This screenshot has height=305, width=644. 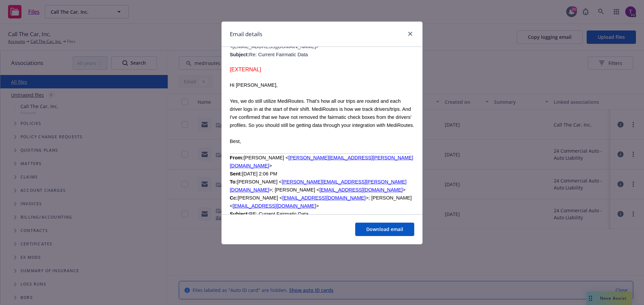 What do you see at coordinates (385, 229) in the screenshot?
I see `span: Download email` at bounding box center [385, 229].